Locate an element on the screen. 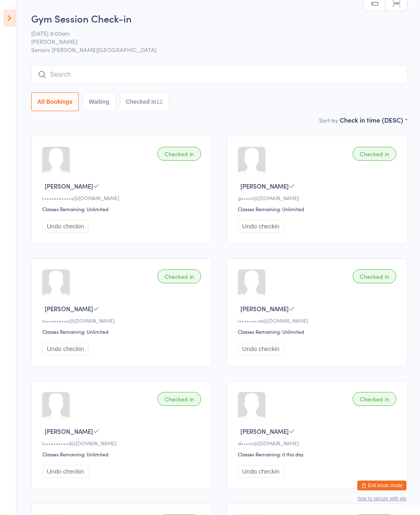 This screenshot has height=515, width=420. input: Search is located at coordinates (219, 75).